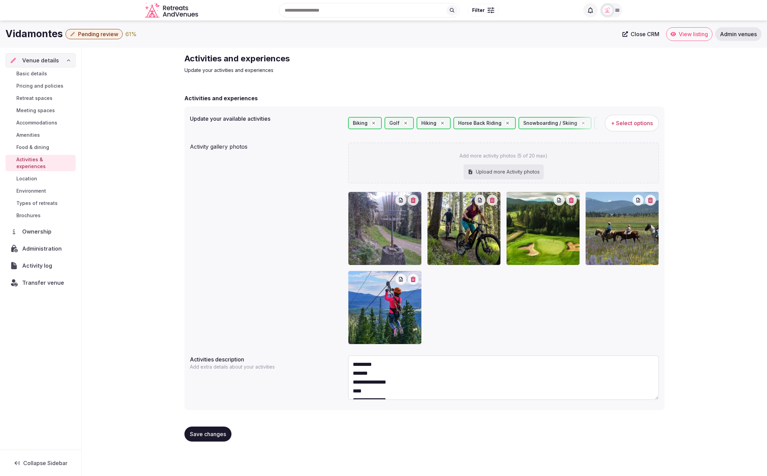 This screenshot has width=767, height=476. I want to click on span: Retreat spaces, so click(34, 98).